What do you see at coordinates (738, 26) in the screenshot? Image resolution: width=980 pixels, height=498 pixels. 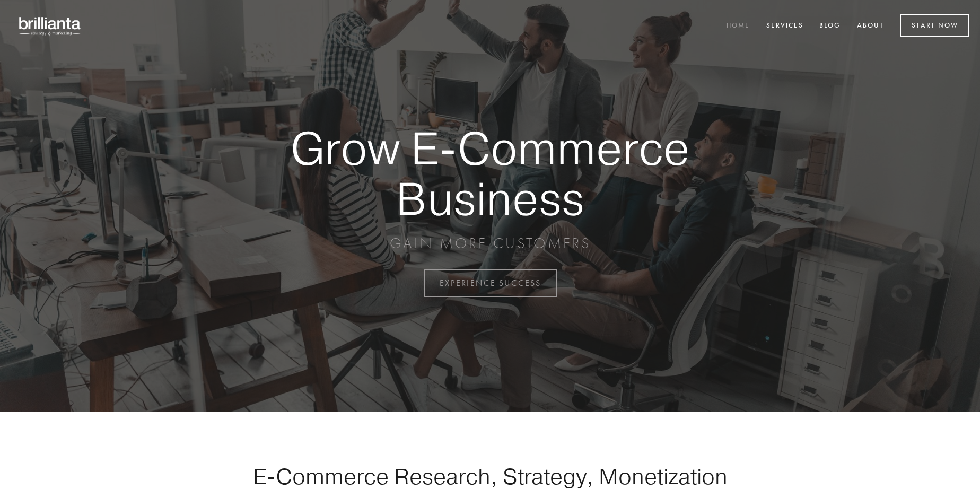 I see `a: Home` at bounding box center [738, 26].